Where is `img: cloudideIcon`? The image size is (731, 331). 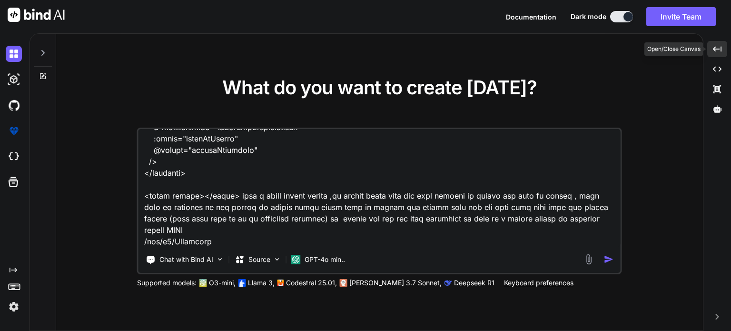
img: cloudideIcon is located at coordinates (14, 156).